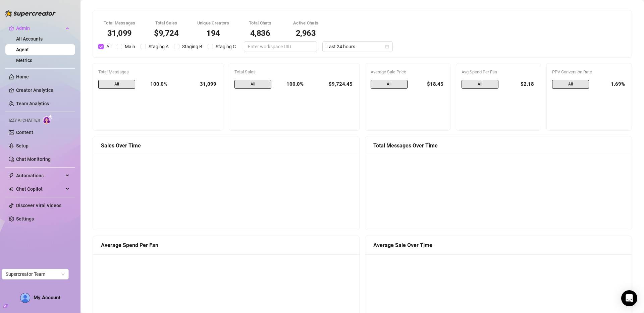 The width and height of the screenshot is (644, 313). Describe the element at coordinates (357, 47) in the screenshot. I see `span: Last 24 hours` at that location.